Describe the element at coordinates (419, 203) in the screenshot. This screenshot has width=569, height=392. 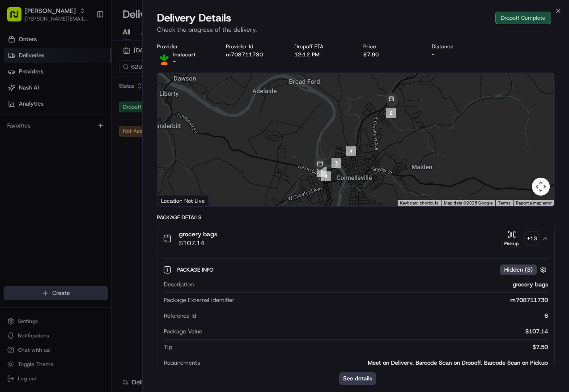
I see `button: Keyboard shortcuts` at that location.